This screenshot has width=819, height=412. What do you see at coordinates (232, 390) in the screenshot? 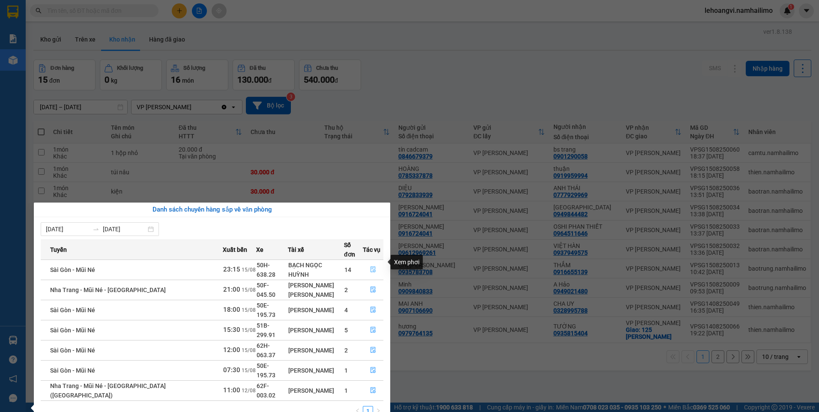
I see `span: 11:00` at bounding box center [232, 390].